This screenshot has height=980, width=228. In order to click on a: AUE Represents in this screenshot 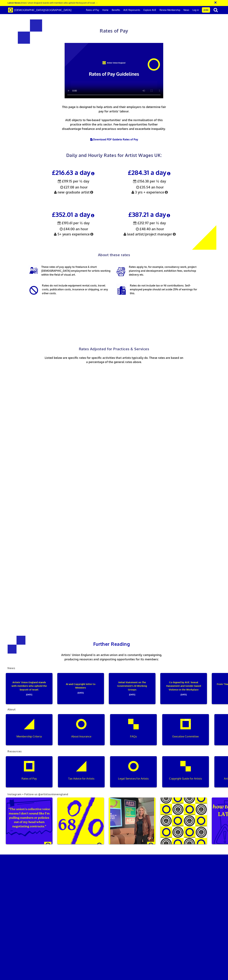, I will do `click(132, 10)`.